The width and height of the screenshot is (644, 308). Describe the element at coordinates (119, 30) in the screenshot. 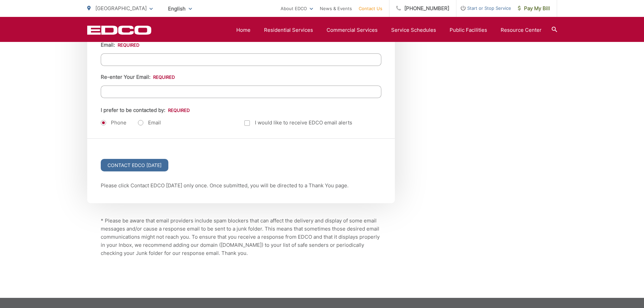

I see `a: EDCD logo. Return to the homepage.` at that location.